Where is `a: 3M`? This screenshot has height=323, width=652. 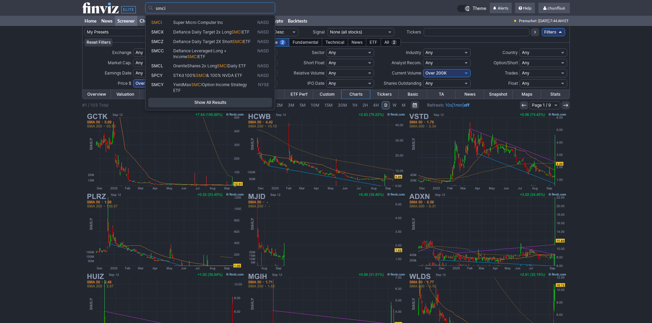
a: 3M is located at coordinates (291, 105).